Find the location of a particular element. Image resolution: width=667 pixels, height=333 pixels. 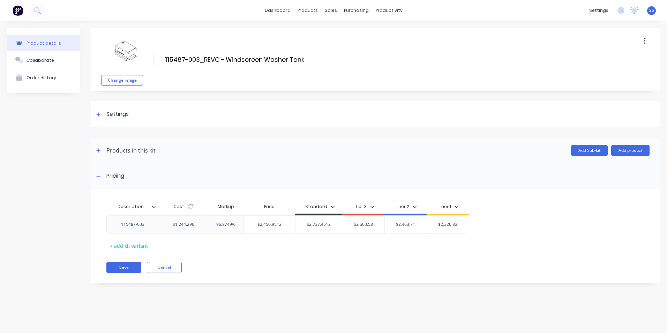

div: Order History is located at coordinates (41, 77).